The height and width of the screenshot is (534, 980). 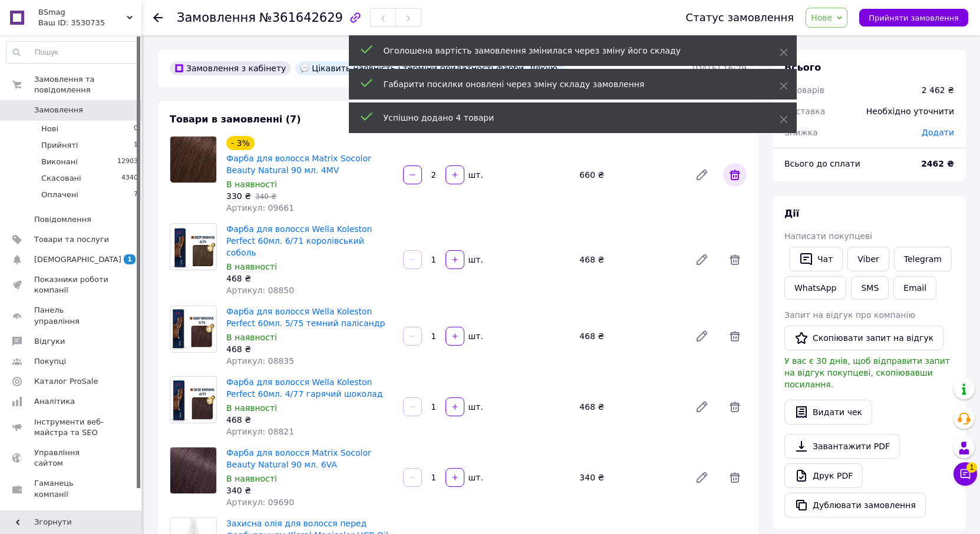 I want to click on span: №361642629, so click(x=301, y=18).